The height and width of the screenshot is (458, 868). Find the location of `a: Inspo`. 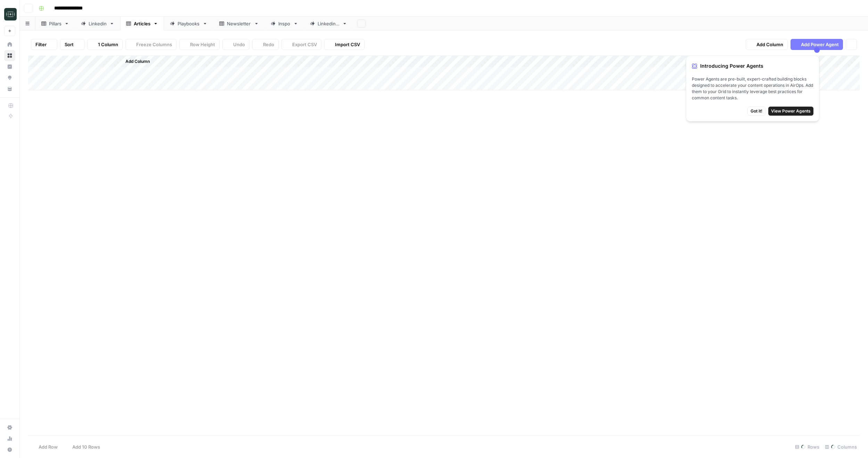

a: Inspo is located at coordinates (284, 23).